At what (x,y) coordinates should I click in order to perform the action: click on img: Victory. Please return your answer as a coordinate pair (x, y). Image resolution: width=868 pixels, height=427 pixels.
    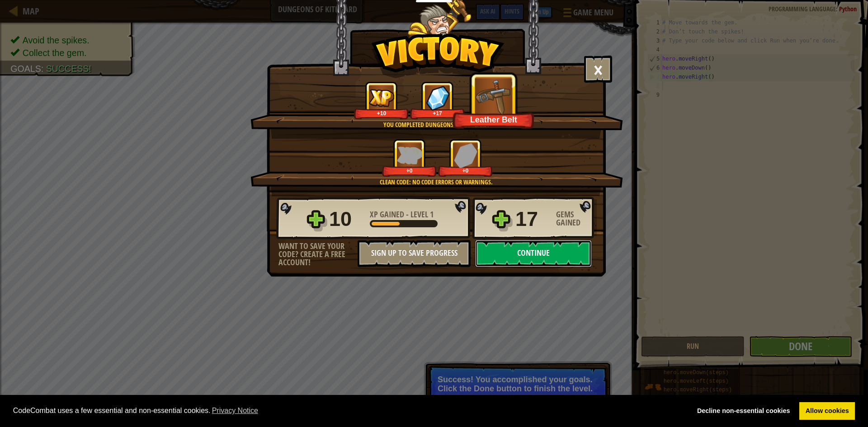
    Looking at the image, I should click on (437, 56).